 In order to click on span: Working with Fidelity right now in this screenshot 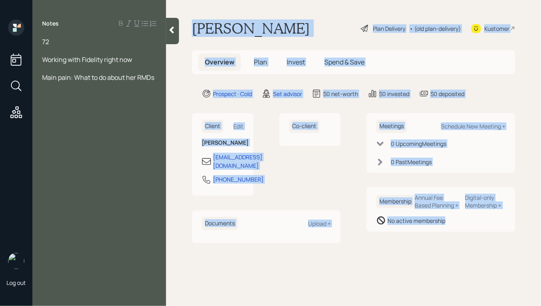, I will do `click(87, 60)`.